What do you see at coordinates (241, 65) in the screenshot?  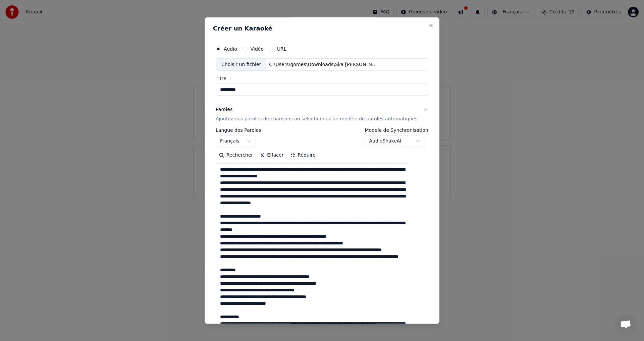 I see `div: Choisir un fichier` at bounding box center [241, 65].